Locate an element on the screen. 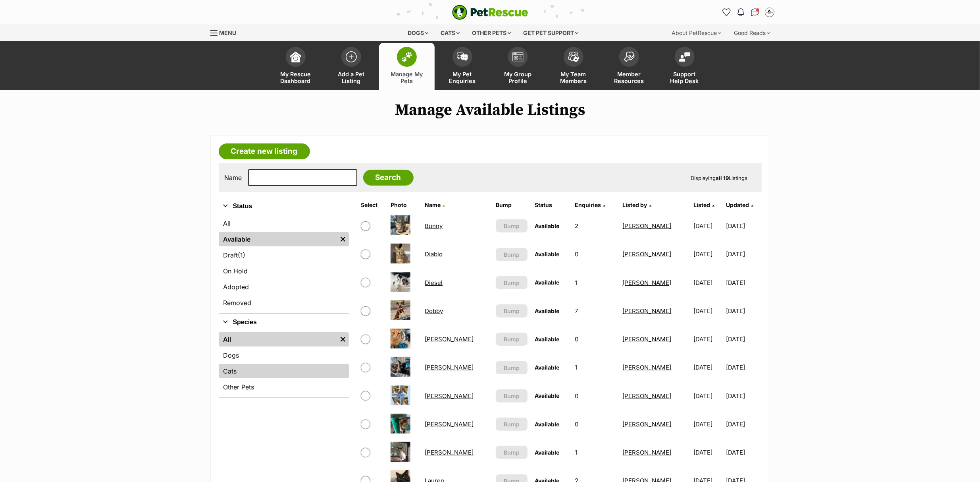 This screenshot has height=482, width=980. a: Favourites is located at coordinates (726, 12).